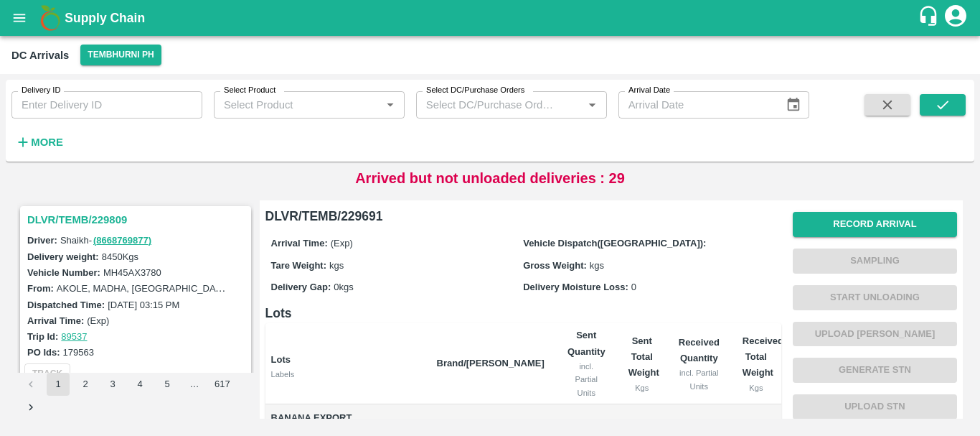 The height and width of the screenshot is (436, 980). I want to click on div: customer-support, so click(930, 18).